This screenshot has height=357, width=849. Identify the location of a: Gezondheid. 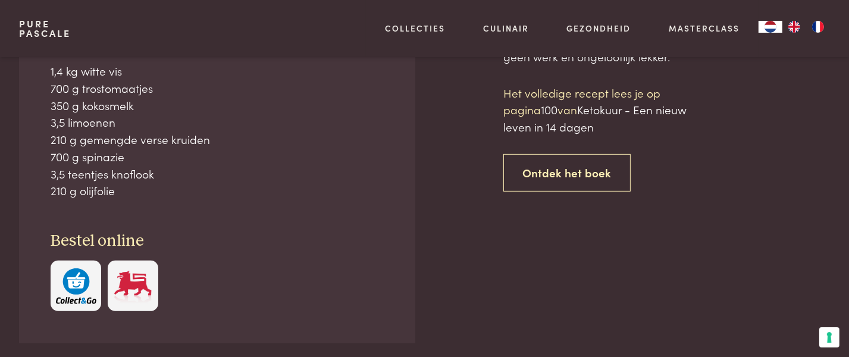
(599, 28).